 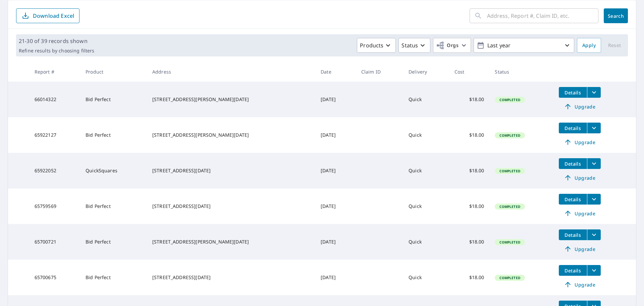 What do you see at coordinates (594, 235) in the screenshot?
I see `button: filesDropdownBtn-65700721` at bounding box center [594, 235].